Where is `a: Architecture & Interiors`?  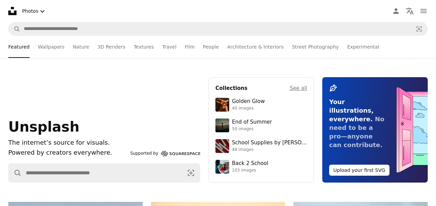
a: Architecture & Interiors is located at coordinates (255, 47).